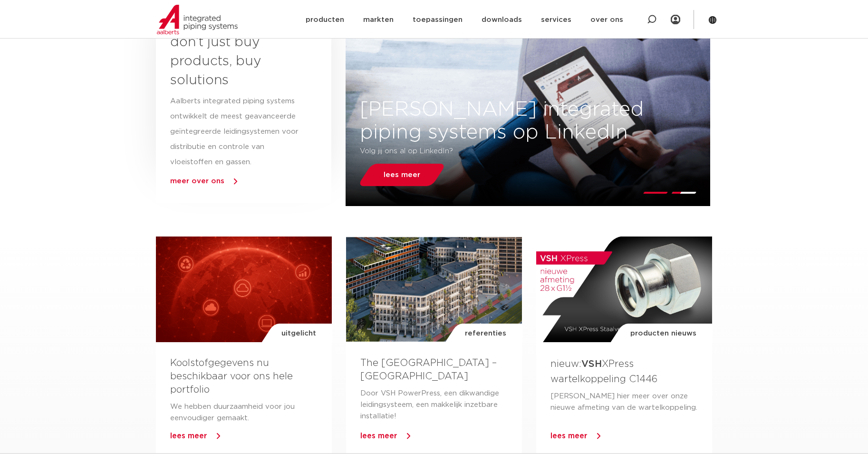 The image size is (868, 454). I want to click on a: meer over ons, so click(197, 181).